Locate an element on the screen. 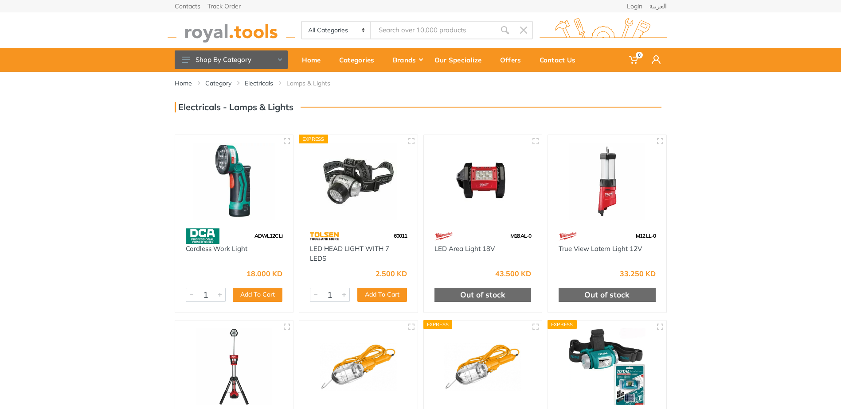  a: LED Area Light 18V is located at coordinates (464, 249).